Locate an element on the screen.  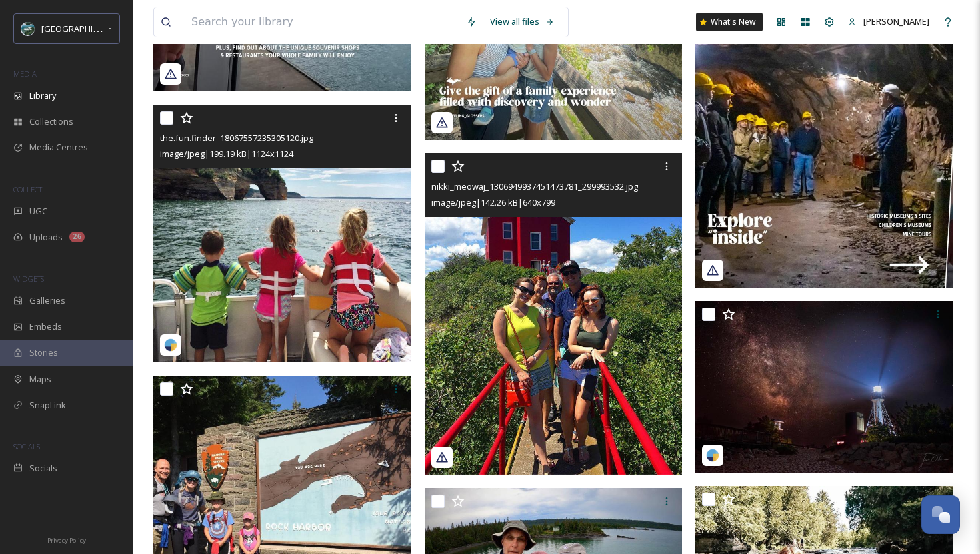
a: View all files is located at coordinates (522, 21).